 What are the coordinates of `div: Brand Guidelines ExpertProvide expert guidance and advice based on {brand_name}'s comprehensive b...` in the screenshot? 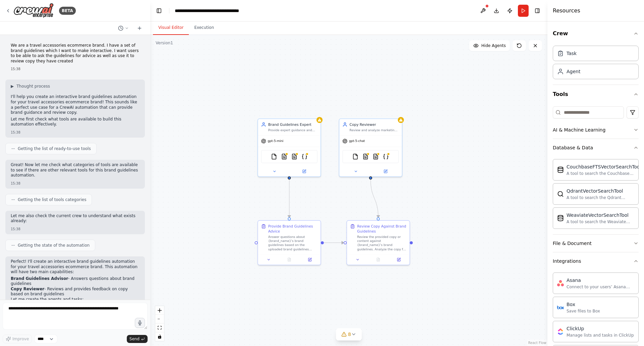 It's located at (289, 148).